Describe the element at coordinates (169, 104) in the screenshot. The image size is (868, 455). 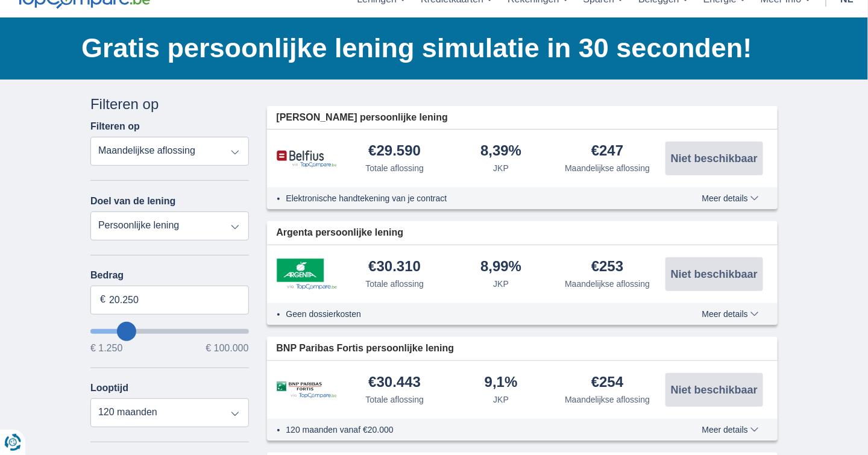
I see `div: Filteren op` at that location.